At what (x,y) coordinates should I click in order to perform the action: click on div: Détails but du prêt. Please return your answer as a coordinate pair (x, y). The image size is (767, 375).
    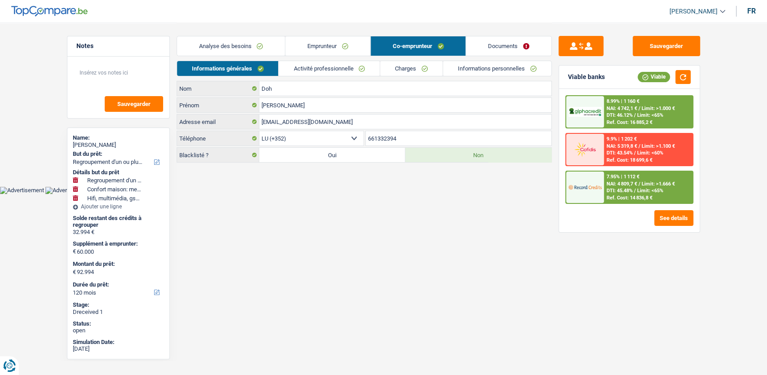
    Looking at the image, I should click on (118, 173).